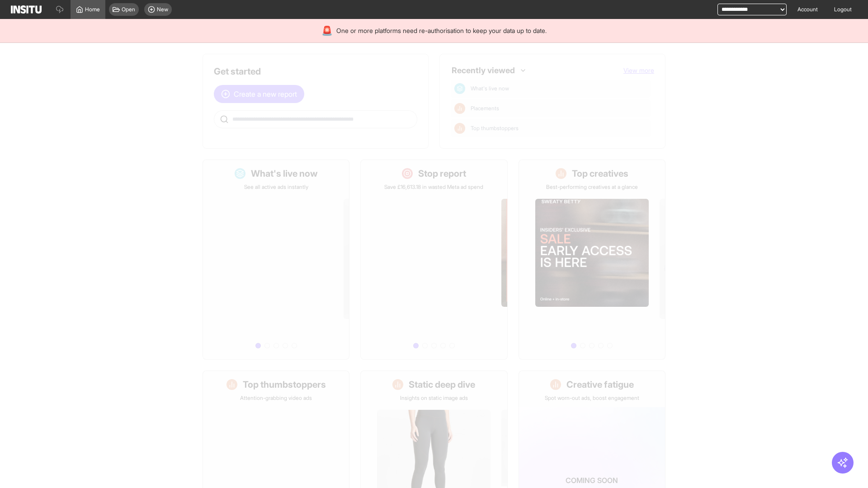 This screenshot has width=868, height=488. I want to click on span: One or more platforms need re-authorisation to keep your data up to date., so click(441, 30).